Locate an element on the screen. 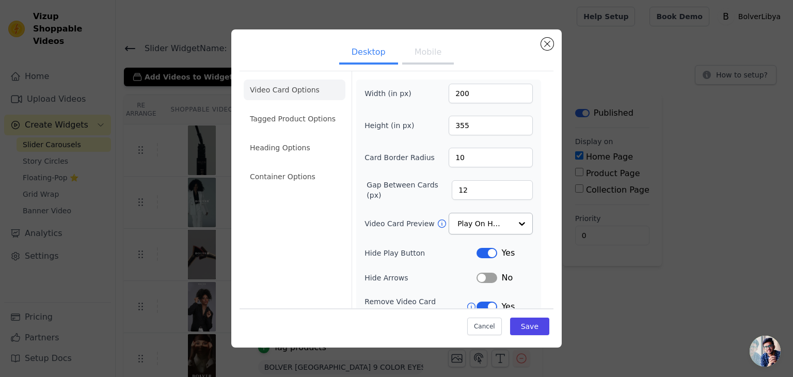  label: Hide Play Button is located at coordinates (420, 253).